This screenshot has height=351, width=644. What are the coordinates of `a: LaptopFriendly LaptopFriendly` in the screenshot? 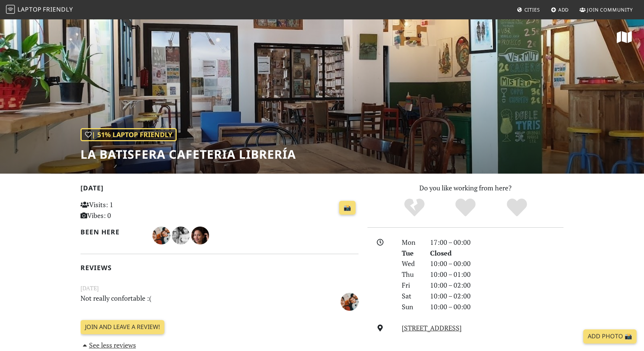 It's located at (40, 10).